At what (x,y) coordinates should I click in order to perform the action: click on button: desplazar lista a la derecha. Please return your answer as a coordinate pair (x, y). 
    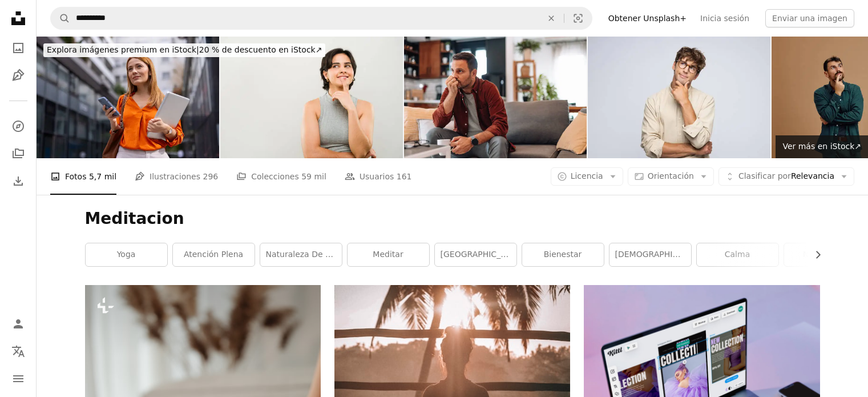
    Looking at the image, I should click on (814, 255).